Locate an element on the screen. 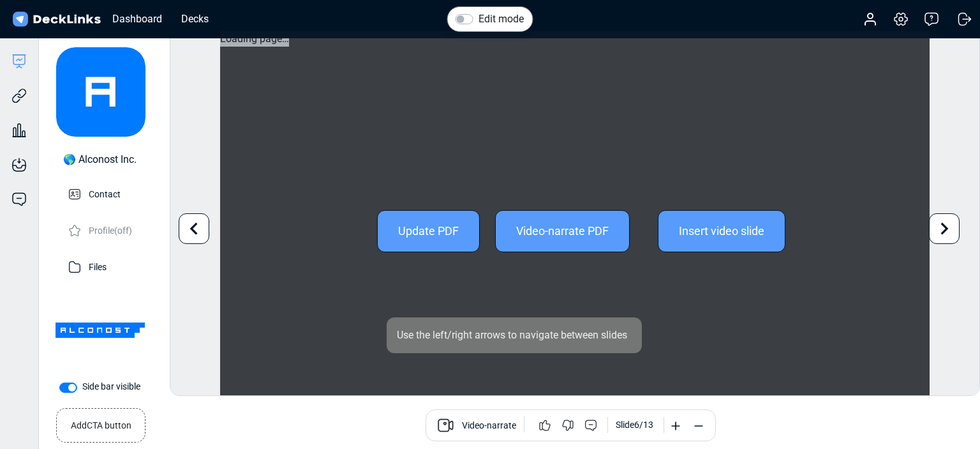  div: Slide 6 / 13 is located at coordinates (634, 425).